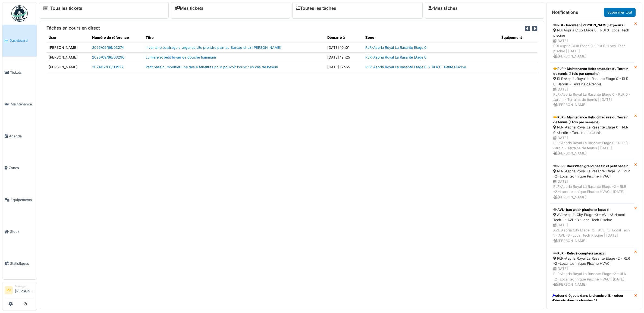 Image resolution: width=644 pixels, height=313 pixels. What do you see at coordinates (19, 41) in the screenshot?
I see `a: Dashboard` at bounding box center [19, 41].